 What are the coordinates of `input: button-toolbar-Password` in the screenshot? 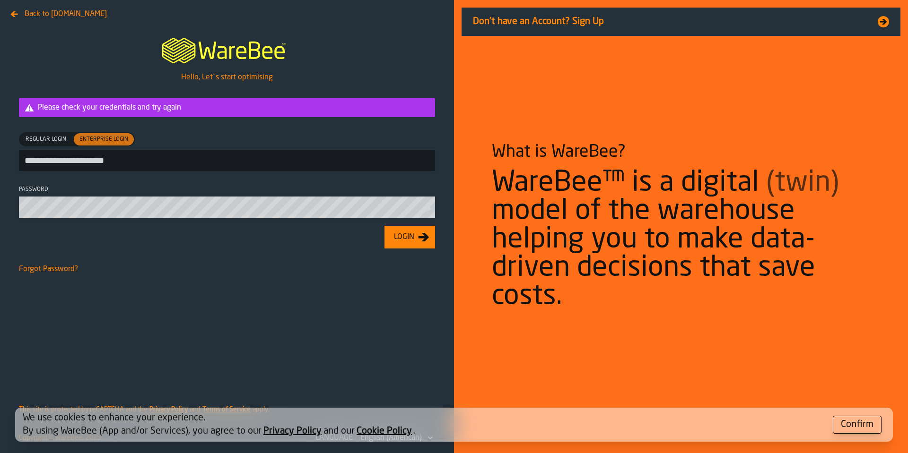 It's located at (227, 208).